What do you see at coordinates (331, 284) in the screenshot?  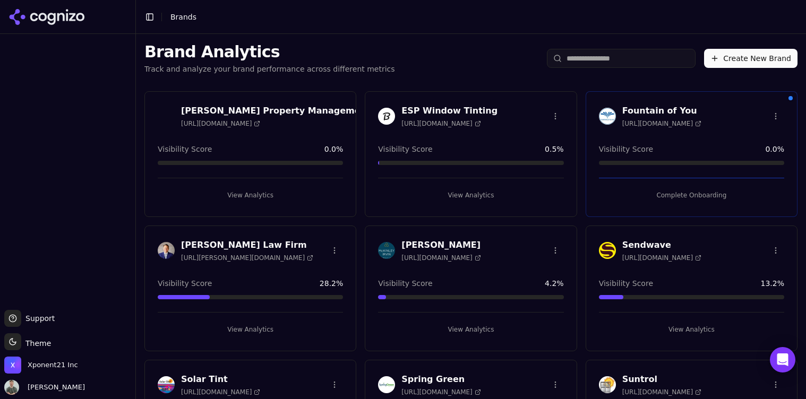 I see `span: 28.2 %` at bounding box center [331, 284].